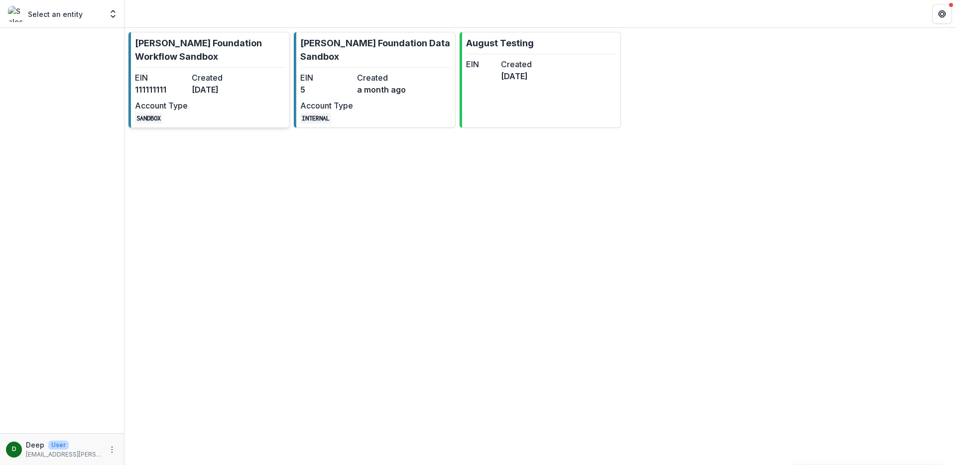 The image size is (956, 465). I want to click on img: Select an entity, so click(16, 14).